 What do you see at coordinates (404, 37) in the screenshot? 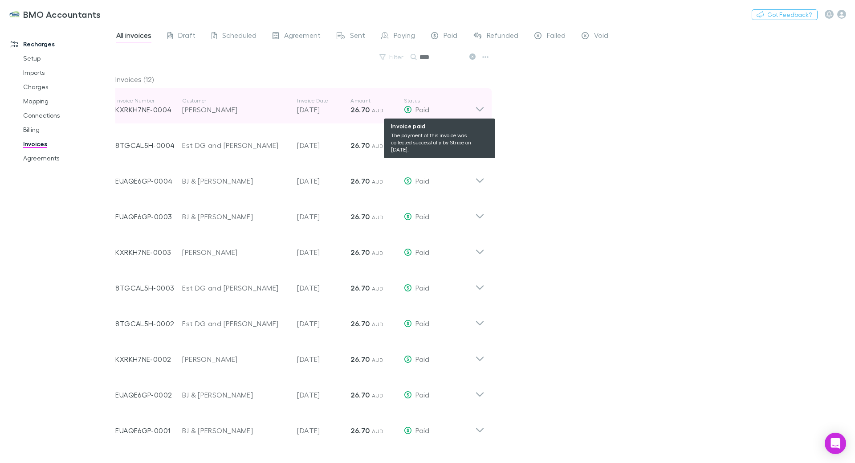
I see `span: Paying` at bounding box center [404, 37].